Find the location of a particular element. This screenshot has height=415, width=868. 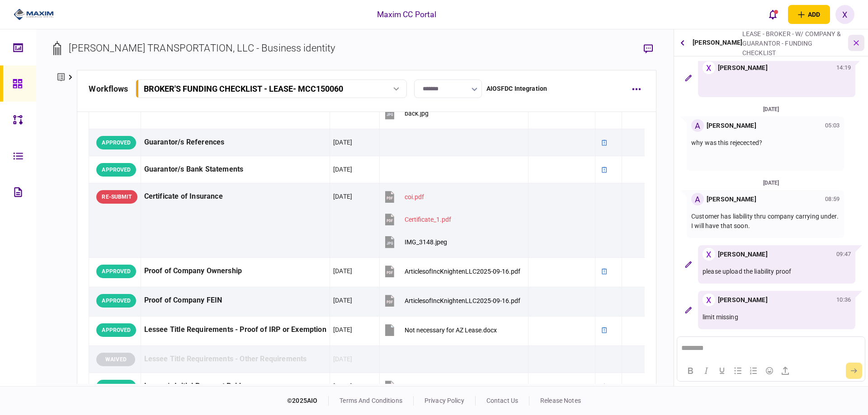

div: coi.pdf is located at coordinates (414, 197).